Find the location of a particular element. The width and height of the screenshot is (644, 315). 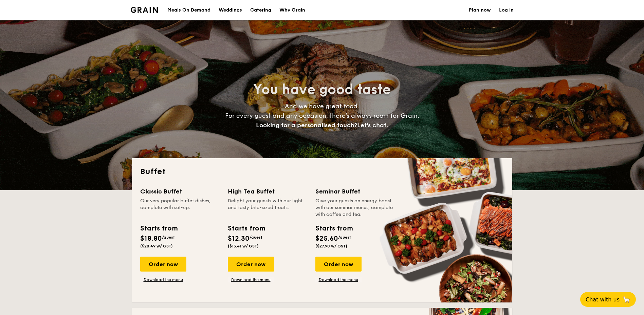

button: Chat with us🦙 is located at coordinates (608, 299).